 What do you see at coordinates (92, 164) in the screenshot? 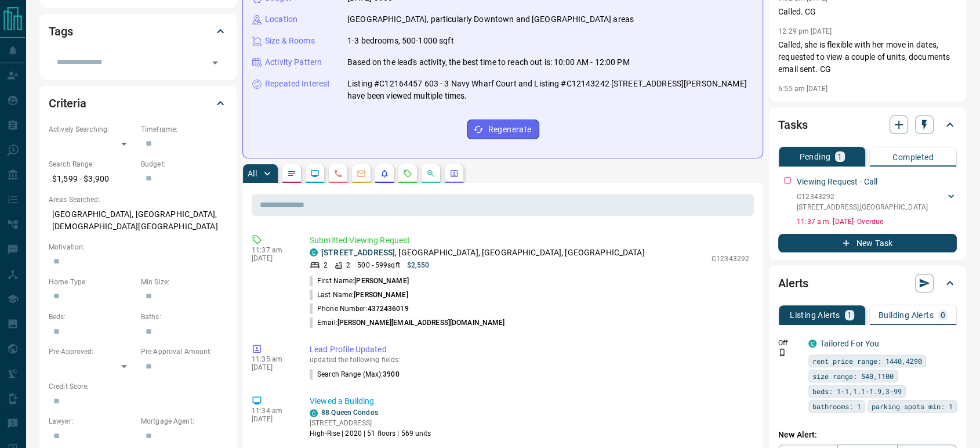
I see `p: Search Range:` at bounding box center [92, 164].